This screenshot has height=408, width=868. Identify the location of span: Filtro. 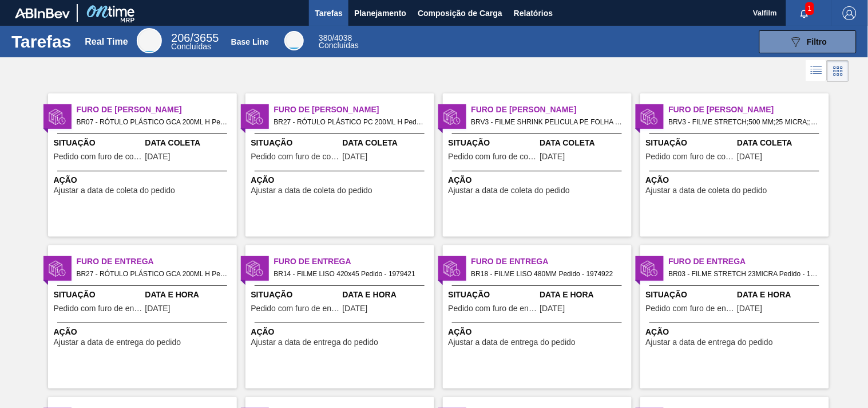
(817, 42).